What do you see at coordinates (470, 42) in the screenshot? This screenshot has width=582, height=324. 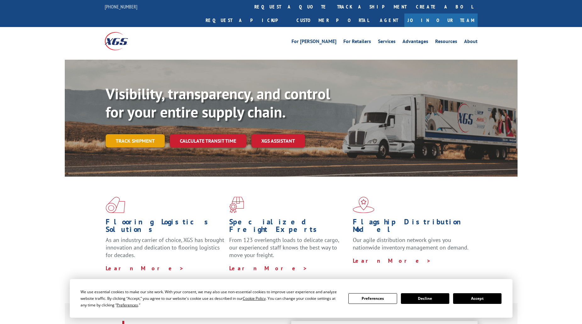 I see `a: About` at bounding box center [470, 42].